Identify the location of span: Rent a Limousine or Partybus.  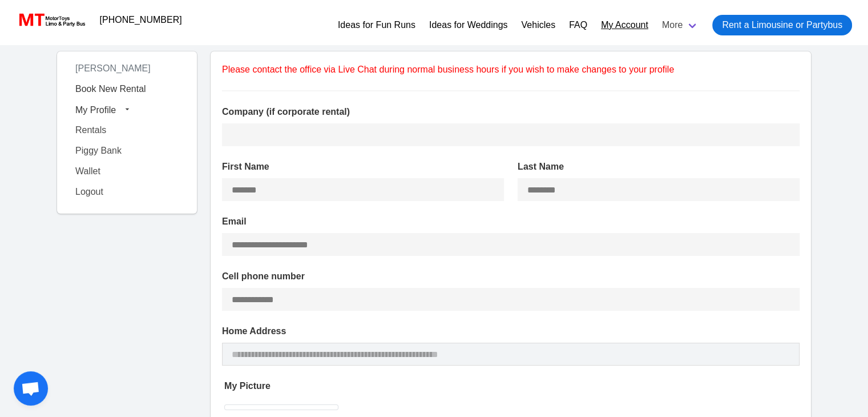
(782, 25).